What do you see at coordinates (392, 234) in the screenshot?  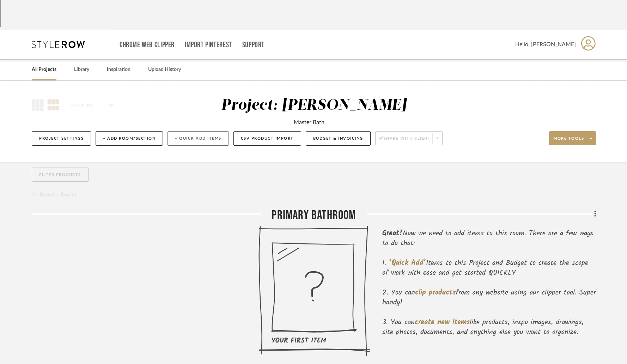 I see `span: Great!` at bounding box center [392, 234].